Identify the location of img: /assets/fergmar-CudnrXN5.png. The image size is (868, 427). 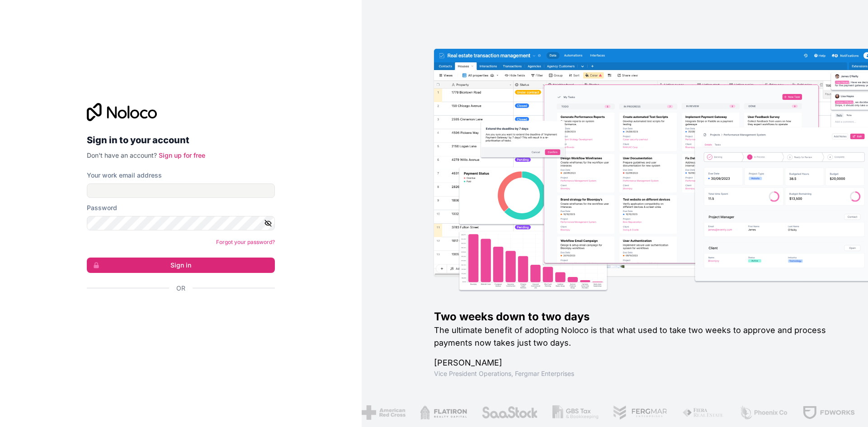
(640, 412).